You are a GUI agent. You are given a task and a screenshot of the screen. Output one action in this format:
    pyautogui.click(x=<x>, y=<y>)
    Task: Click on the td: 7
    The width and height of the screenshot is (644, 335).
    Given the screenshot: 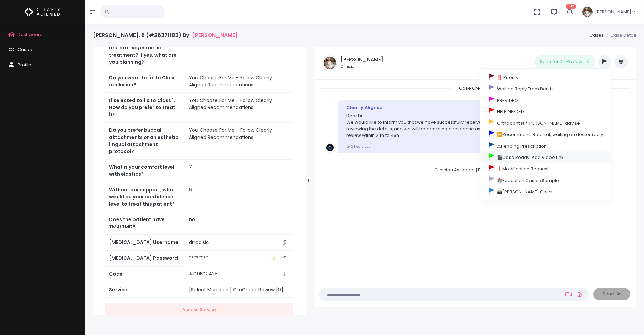 What is the action you would take?
    pyautogui.click(x=239, y=171)
    